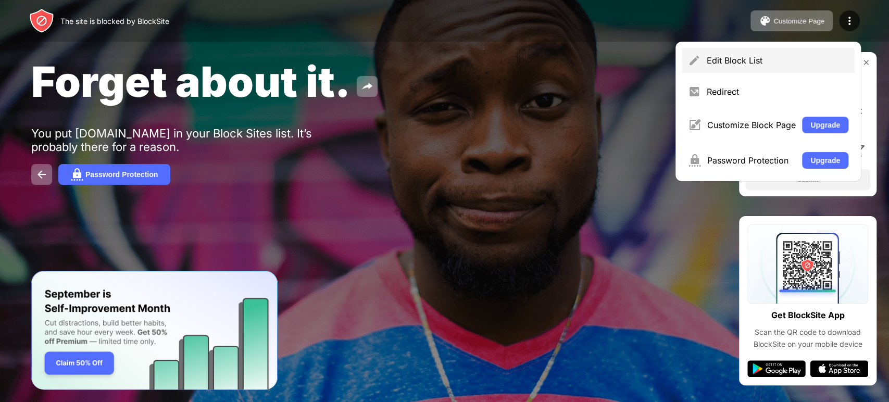 Image resolution: width=889 pixels, height=402 pixels. I want to click on img: share.svg, so click(367, 86).